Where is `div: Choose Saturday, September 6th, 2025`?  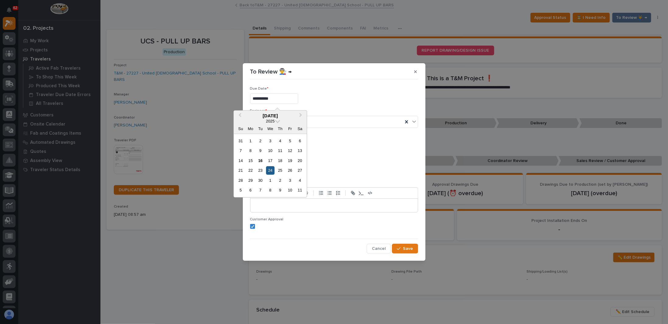
div: Choose Saturday, September 6th, 2025 is located at coordinates (300, 141).